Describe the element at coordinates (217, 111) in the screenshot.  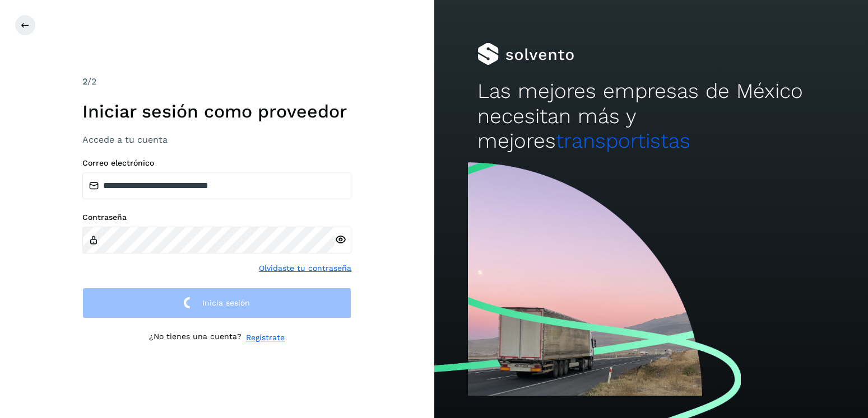
I see `h1: Iniciar sesión como proveedor` at that location.